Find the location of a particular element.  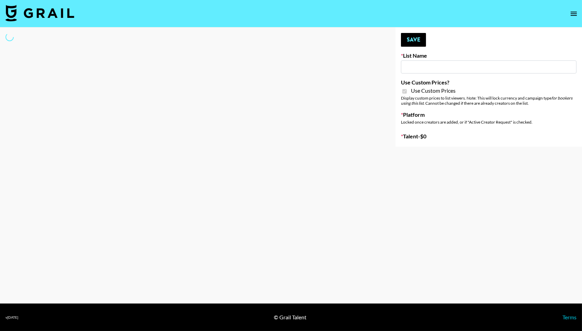

a: Terms is located at coordinates (569, 317).